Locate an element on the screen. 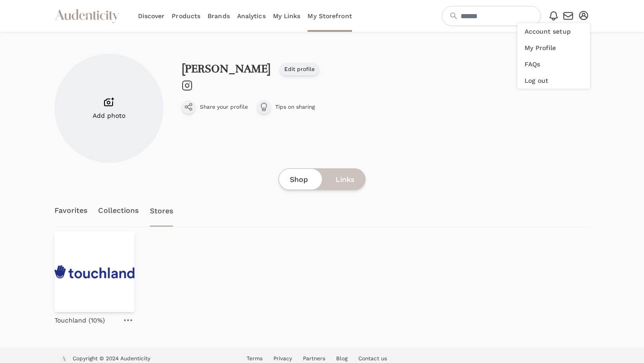  button: Log out is located at coordinates (553, 81).